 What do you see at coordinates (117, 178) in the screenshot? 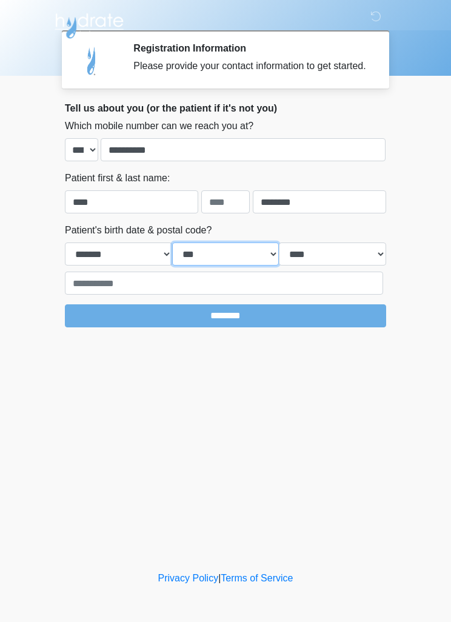
I see `label: Patient first & last name:` at bounding box center [117, 178].